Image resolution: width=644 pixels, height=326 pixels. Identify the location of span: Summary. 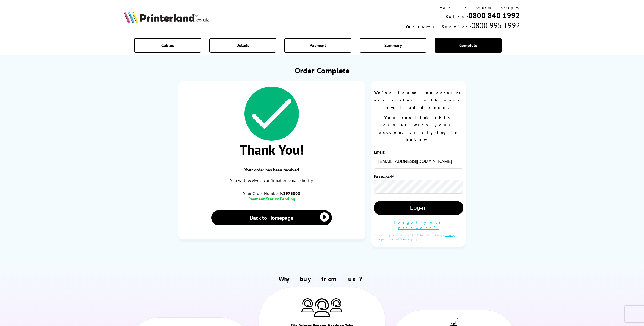
(393, 46).